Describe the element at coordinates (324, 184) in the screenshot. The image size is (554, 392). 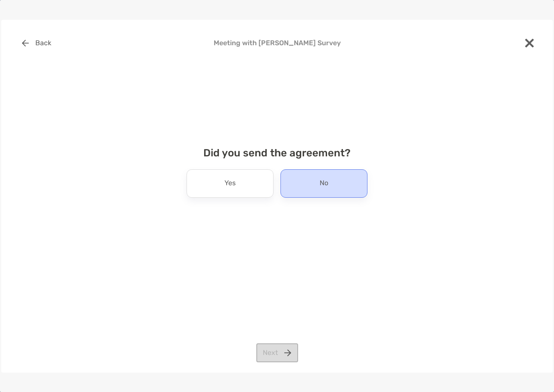
I see `p: No` at that location.